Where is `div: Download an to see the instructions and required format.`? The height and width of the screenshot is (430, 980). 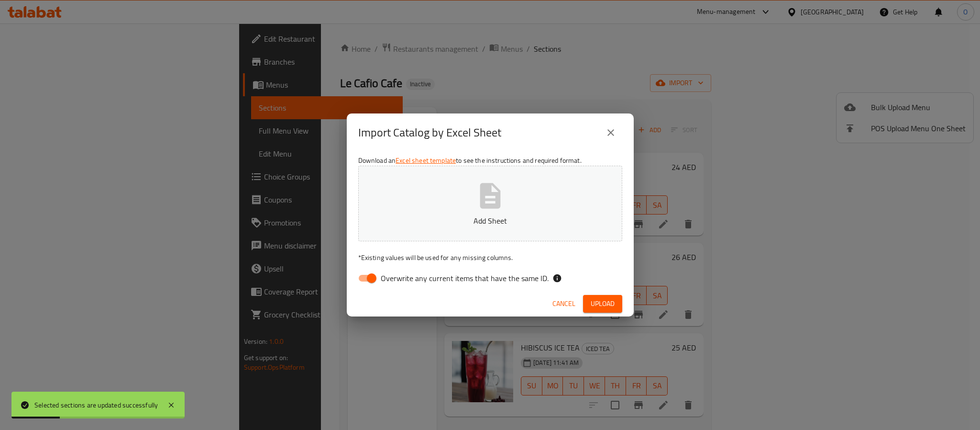 div: Download an to see the instructions and required format. is located at coordinates (490, 221).